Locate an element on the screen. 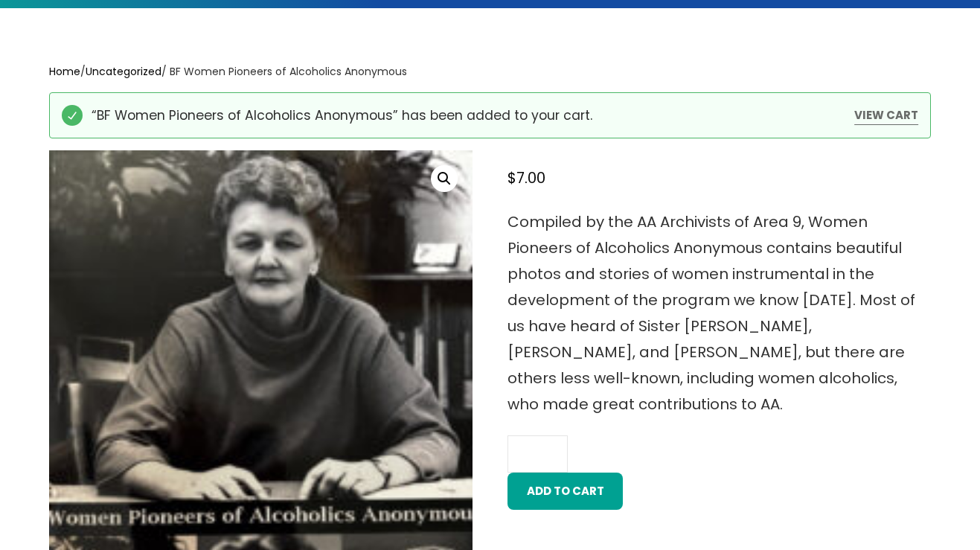 Image resolution: width=980 pixels, height=550 pixels. a: View cart is located at coordinates (887, 115).